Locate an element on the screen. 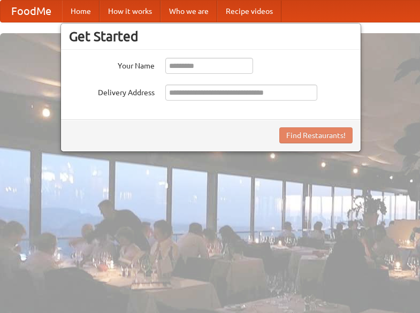  label: Your Name is located at coordinates (112, 64).